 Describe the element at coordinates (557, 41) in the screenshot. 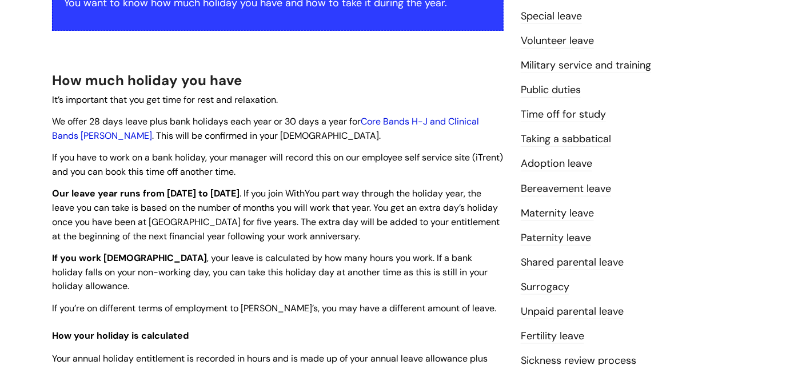

I see `a: Volunteer leave` at that location.